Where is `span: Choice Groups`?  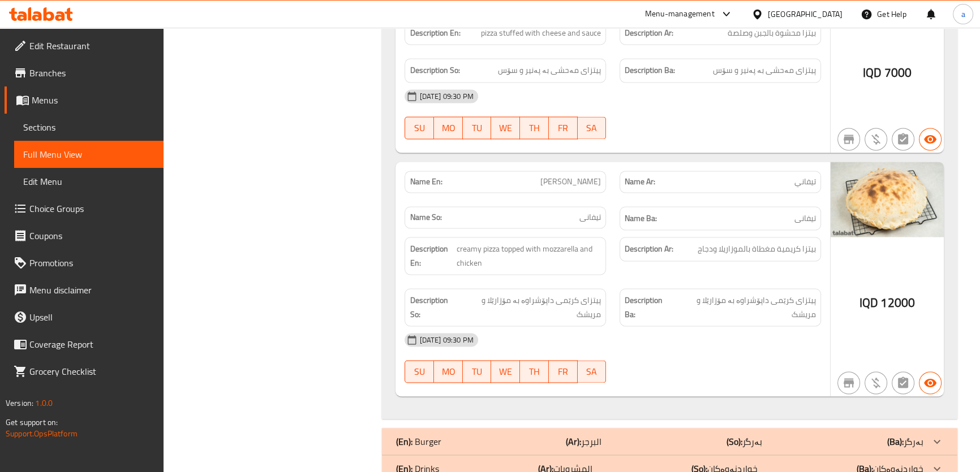 span: Choice Groups is located at coordinates (91, 208).